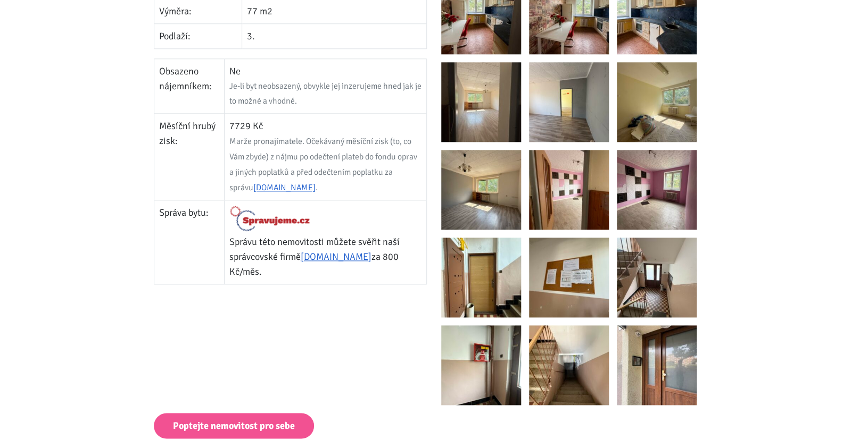  Describe the element at coordinates (323, 164) in the screenshot. I see `span: Marže pronajímatele. Očekávaný měsíční zisk (to, co Vám zbyde) z nájmu po odečtení plateb do fond...` at that location.